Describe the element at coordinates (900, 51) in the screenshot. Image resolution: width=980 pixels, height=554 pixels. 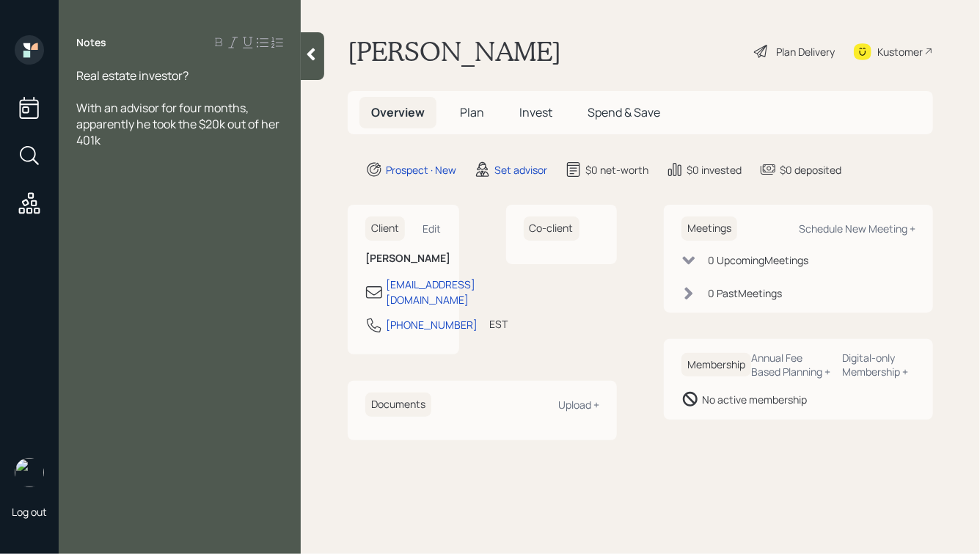
I see `div: Kustomer` at that location.